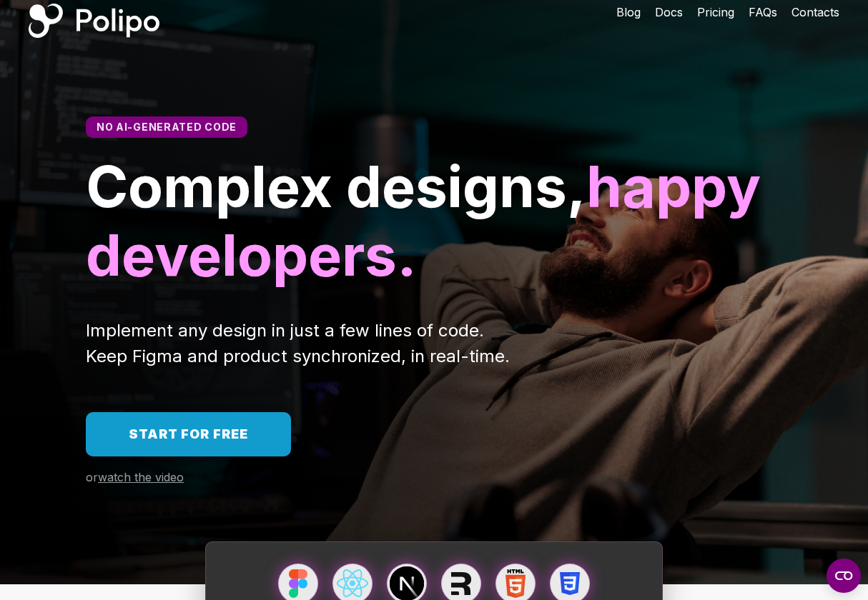 This screenshot has width=868, height=600. I want to click on a: orwatch the video, so click(134, 477).